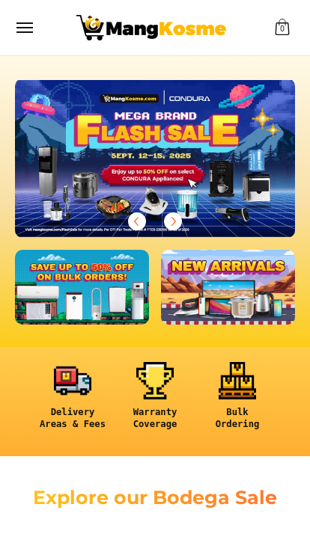  I want to click on img: Mang Kosme: Your Home Appliances Warehouse Sale Partner!, so click(151, 28).